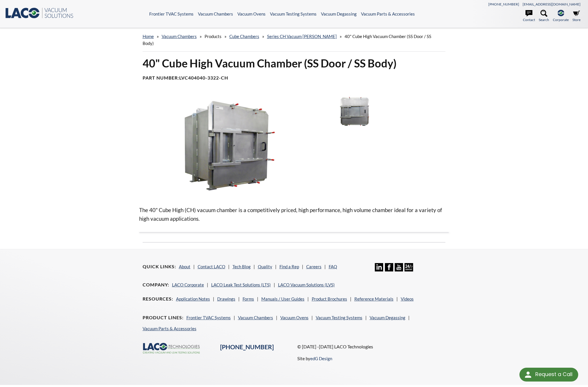 This screenshot has width=588, height=387. What do you see at coordinates (148, 36) in the screenshot?
I see `a: home` at bounding box center [148, 36].